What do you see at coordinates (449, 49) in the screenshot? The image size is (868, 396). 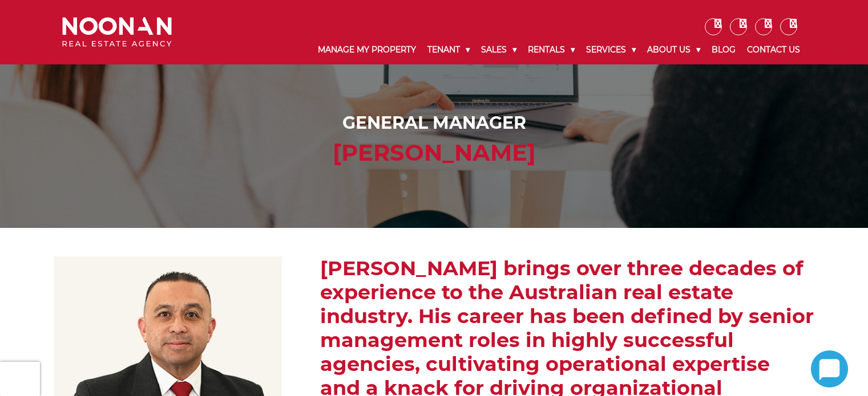 I see `a: Tenant` at bounding box center [449, 49].